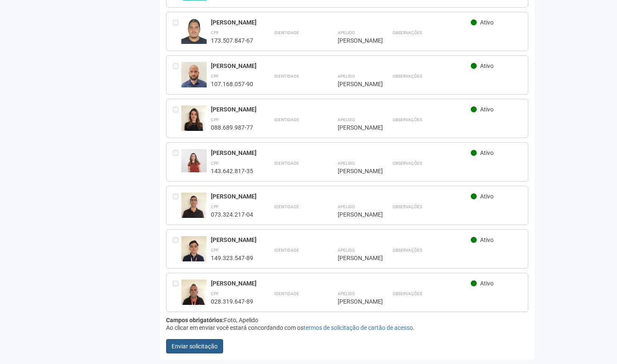 The width and height of the screenshot is (617, 364). I want to click on div: 173.507.847-67, so click(232, 40).